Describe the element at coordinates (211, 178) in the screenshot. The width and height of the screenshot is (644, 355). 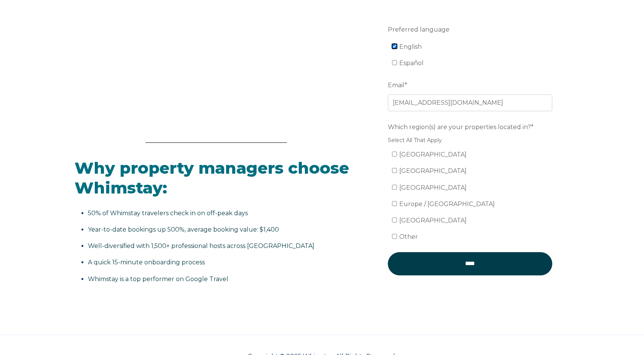
I see `span: Why property managers choose Whimstay:` at that location.